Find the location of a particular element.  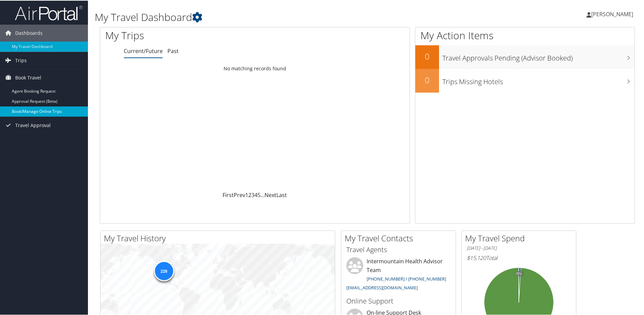

h6: Total is located at coordinates (519, 257).